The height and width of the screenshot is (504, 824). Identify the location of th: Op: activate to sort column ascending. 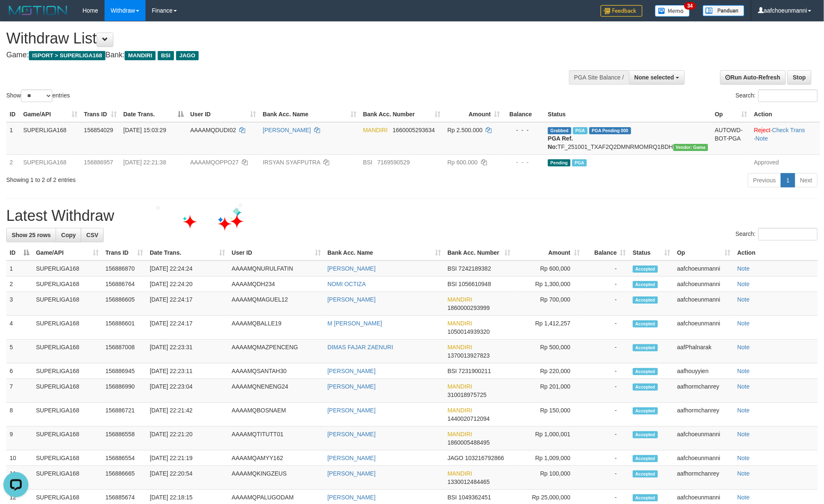
(703, 252).